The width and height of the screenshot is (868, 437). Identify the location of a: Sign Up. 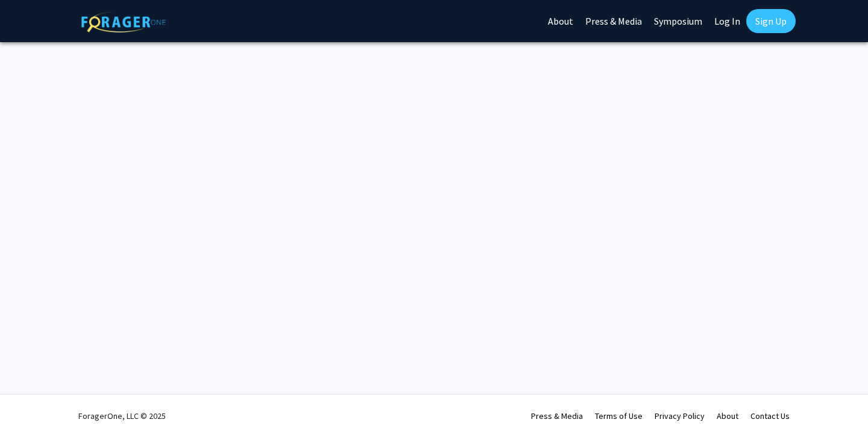
(771, 21).